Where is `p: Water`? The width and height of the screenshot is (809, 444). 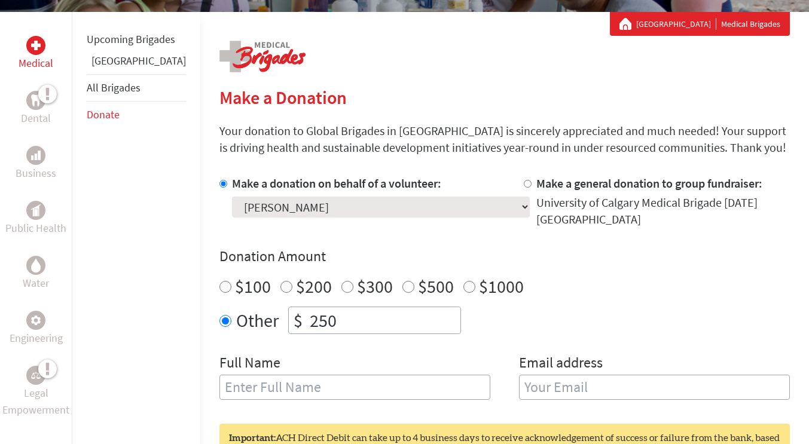
p: Water is located at coordinates (36, 283).